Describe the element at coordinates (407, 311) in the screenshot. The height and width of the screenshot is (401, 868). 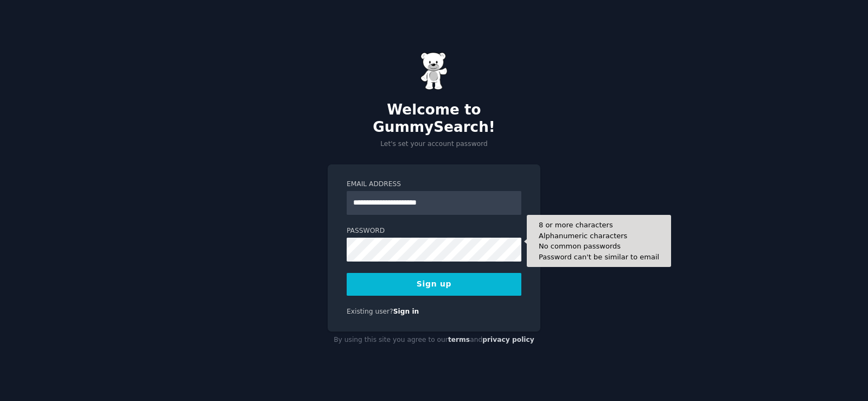
I see `a: Sign in` at that location.